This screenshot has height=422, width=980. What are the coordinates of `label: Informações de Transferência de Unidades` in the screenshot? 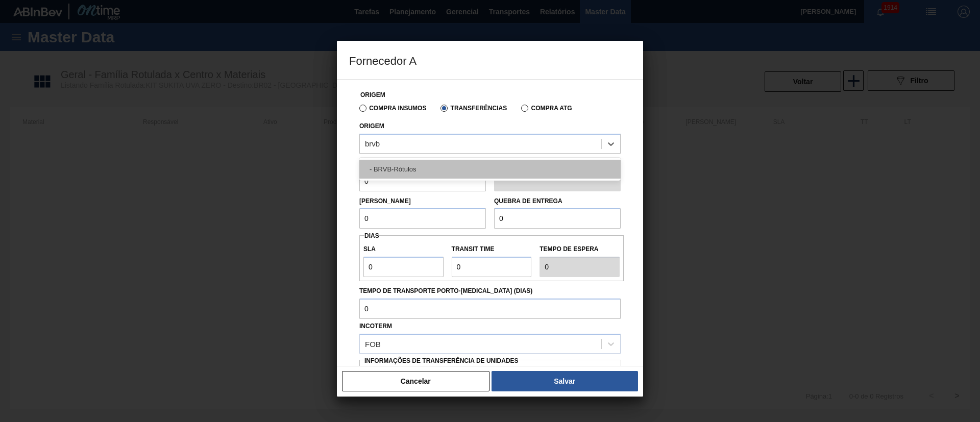 It's located at (442, 361).